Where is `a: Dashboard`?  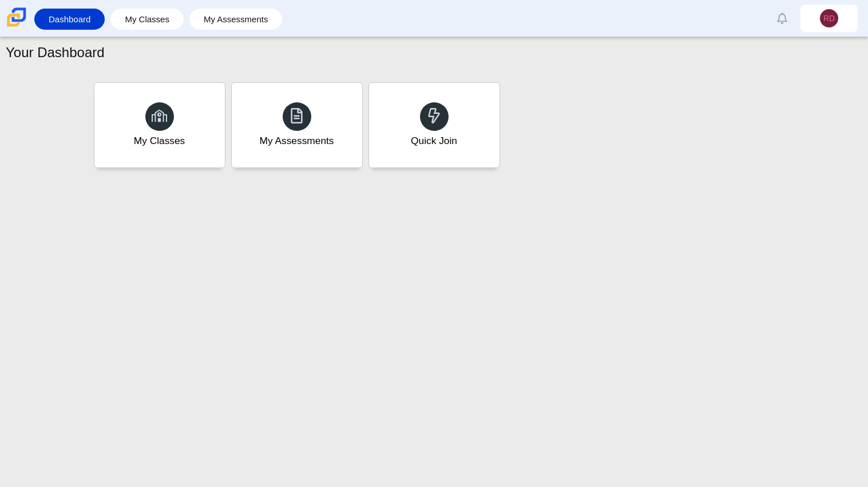 a: Dashboard is located at coordinates (69, 19).